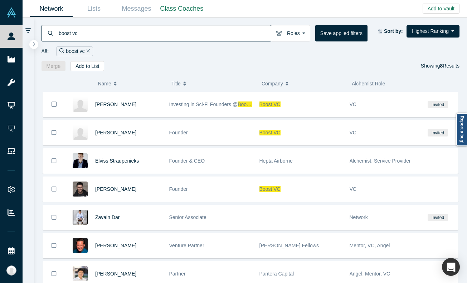 The image size is (467, 283). I want to click on span: Pantera Capital, so click(277, 274).